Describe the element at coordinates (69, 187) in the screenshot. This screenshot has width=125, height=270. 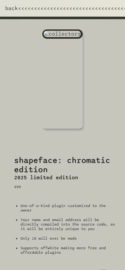
I see `p: $99` at that location.